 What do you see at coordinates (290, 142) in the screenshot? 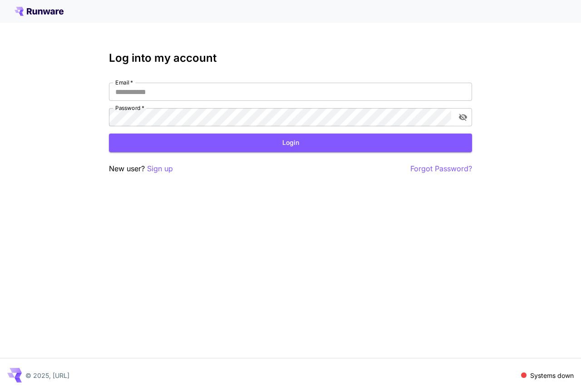
I see `button: Login` at bounding box center [290, 142].